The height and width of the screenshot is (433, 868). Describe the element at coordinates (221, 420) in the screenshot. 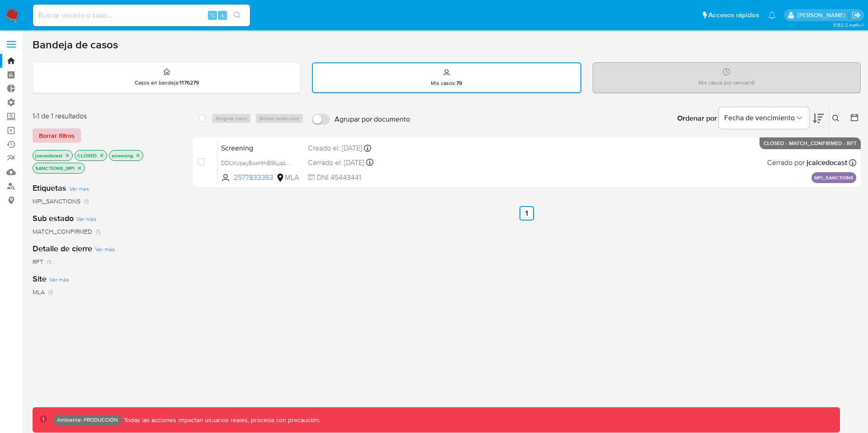

I see `p: Todas las acciones impactan usuarios reales, proceda con precaución.` at that location.